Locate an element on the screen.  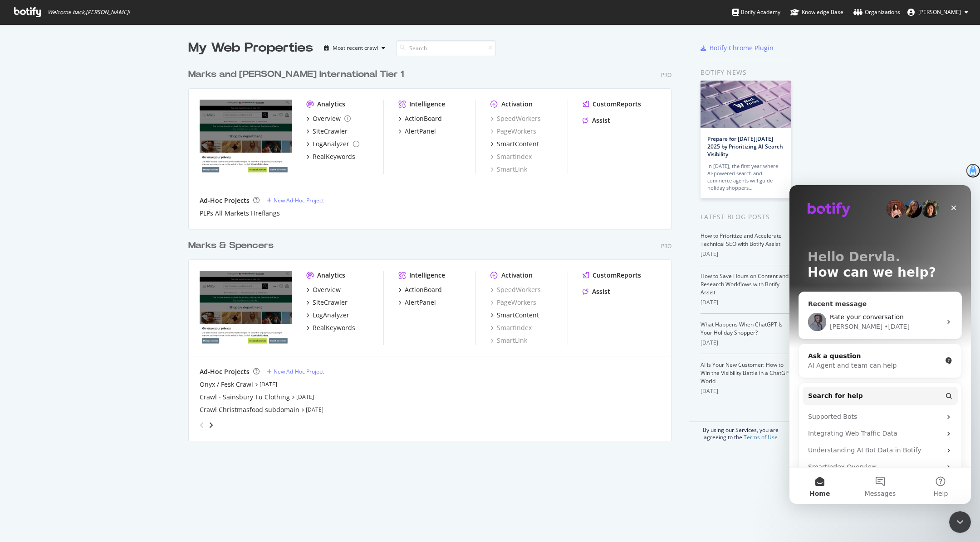
a: Marks & Spencers is located at coordinates (232, 246).